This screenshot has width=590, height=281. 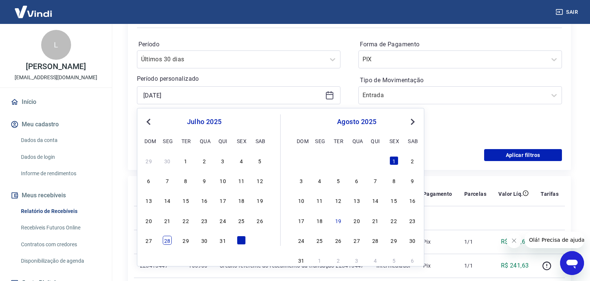 What do you see at coordinates (338, 221) in the screenshot?
I see `div: Choose terça-feira, 19 de agosto de 2025` at bounding box center [338, 221].